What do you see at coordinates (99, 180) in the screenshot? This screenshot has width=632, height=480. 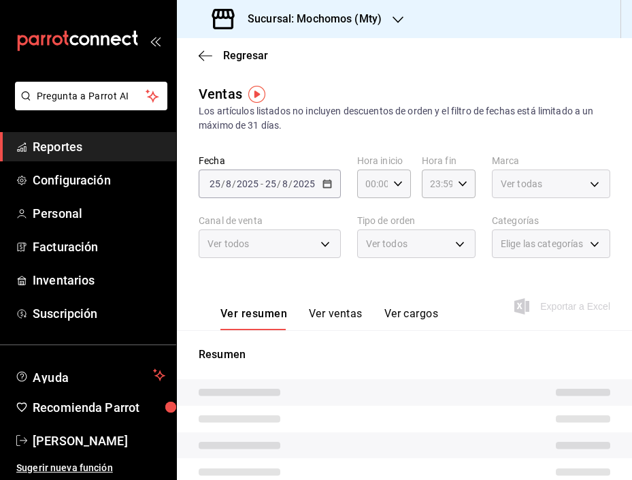 I see `span: Configuración` at bounding box center [99, 180].